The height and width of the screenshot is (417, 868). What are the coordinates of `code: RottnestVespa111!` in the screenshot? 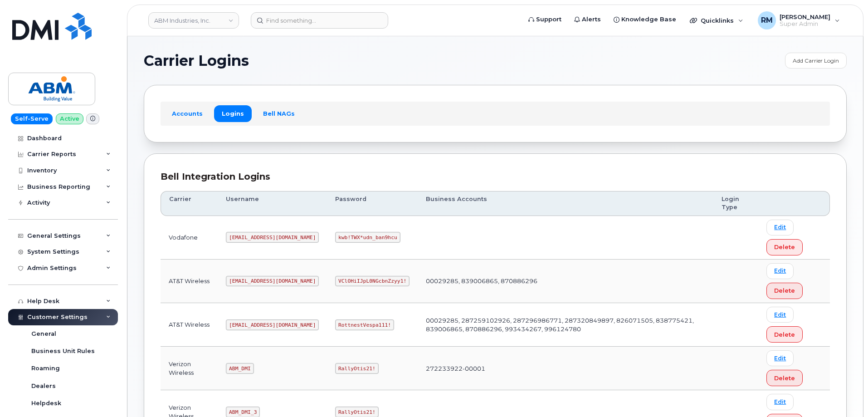 It's located at (364, 325).